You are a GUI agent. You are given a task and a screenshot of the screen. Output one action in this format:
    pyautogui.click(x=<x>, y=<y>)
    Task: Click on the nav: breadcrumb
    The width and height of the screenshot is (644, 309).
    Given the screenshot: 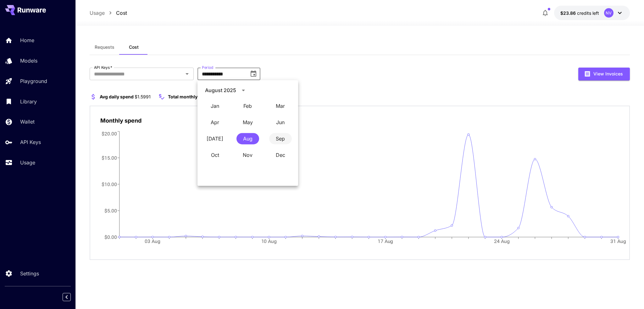 What is the action you would take?
    pyautogui.click(x=108, y=13)
    